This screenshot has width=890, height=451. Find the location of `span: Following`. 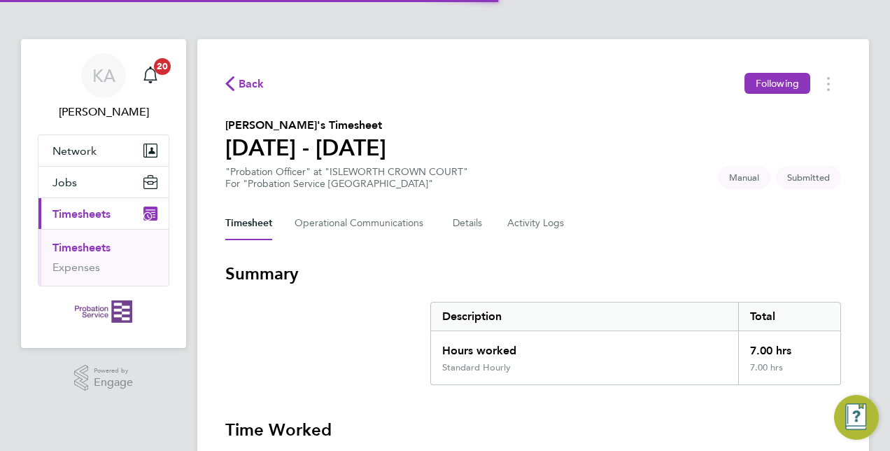

span: Following is located at coordinates (778, 83).